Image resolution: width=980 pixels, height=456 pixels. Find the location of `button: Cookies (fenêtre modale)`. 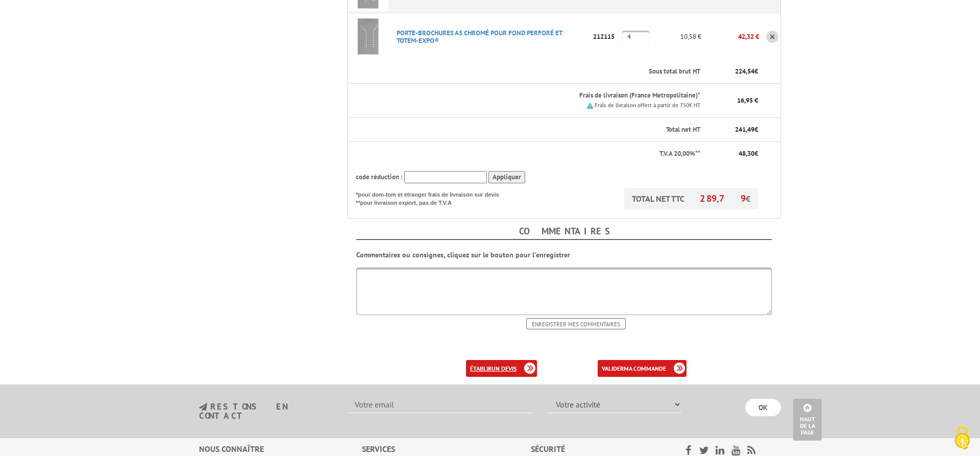

button: Cookies (fenêtre modale) is located at coordinates (962, 439).